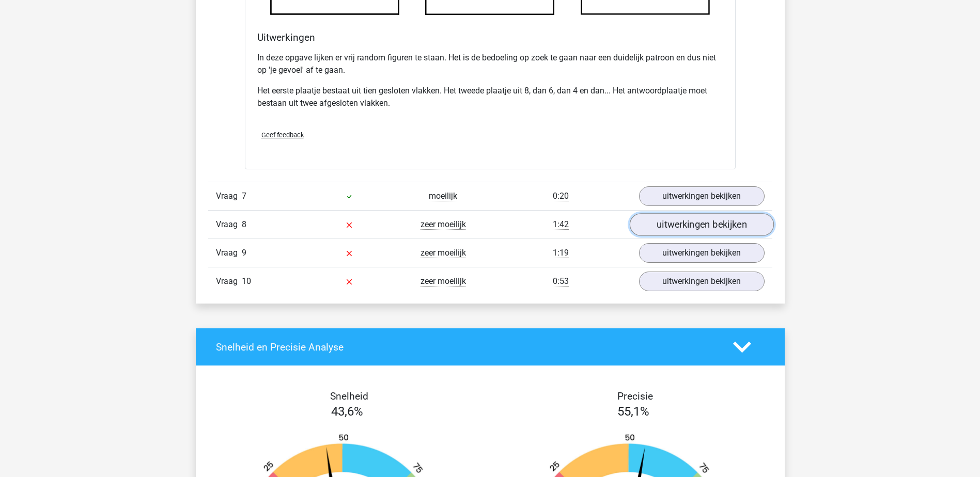  I want to click on span: 1:19, so click(560, 253).